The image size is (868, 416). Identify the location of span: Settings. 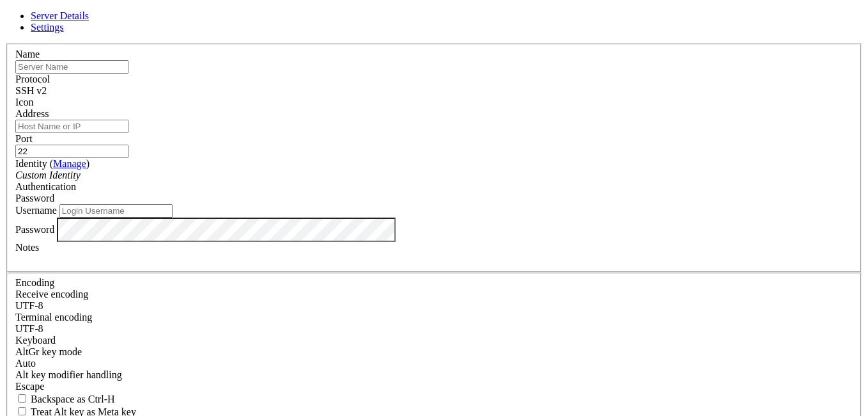
(47, 27).